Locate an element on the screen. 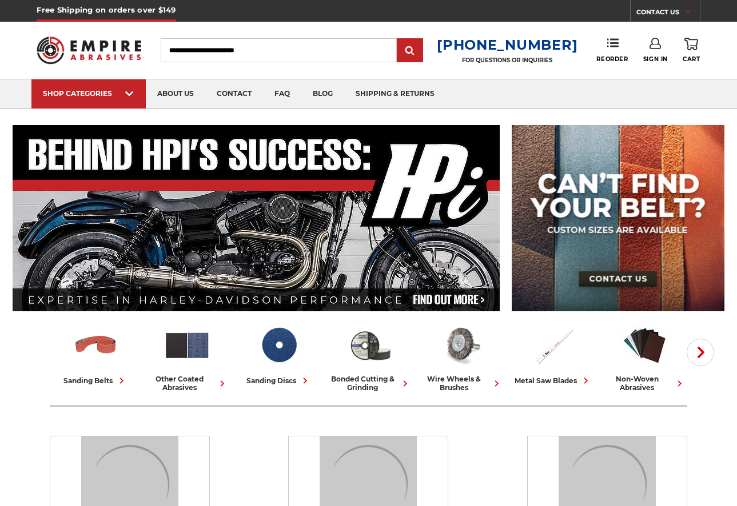  input: Submit is located at coordinates (410, 51).